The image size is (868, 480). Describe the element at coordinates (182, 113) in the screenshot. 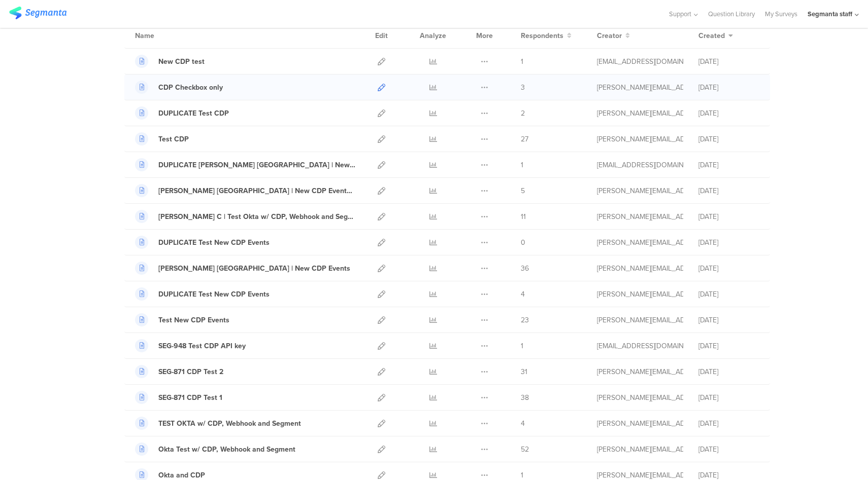

I see `a: DUPLICATE Test CDP` at that location.